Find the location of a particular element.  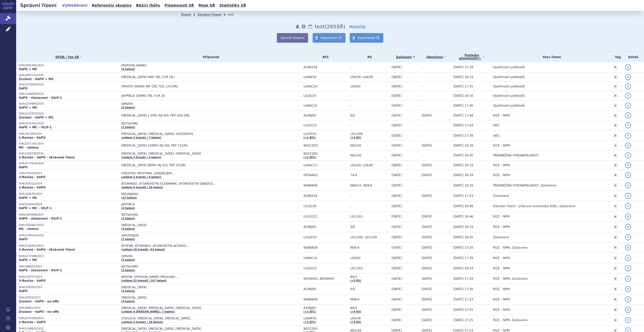

a: (celkem 4 brandy / 6 balení) is located at coordinates (141, 177).